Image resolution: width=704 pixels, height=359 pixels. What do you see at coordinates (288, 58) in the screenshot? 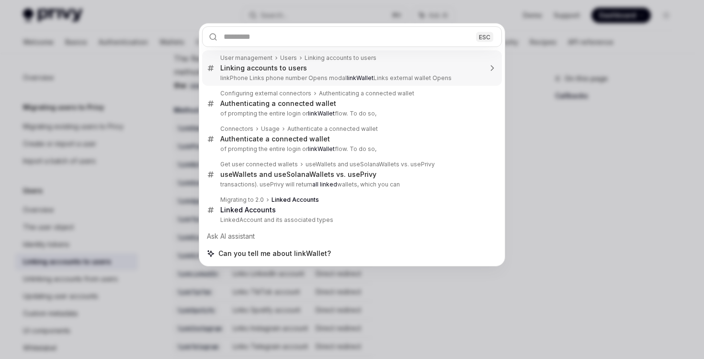
I see `div: Users` at bounding box center [288, 58].